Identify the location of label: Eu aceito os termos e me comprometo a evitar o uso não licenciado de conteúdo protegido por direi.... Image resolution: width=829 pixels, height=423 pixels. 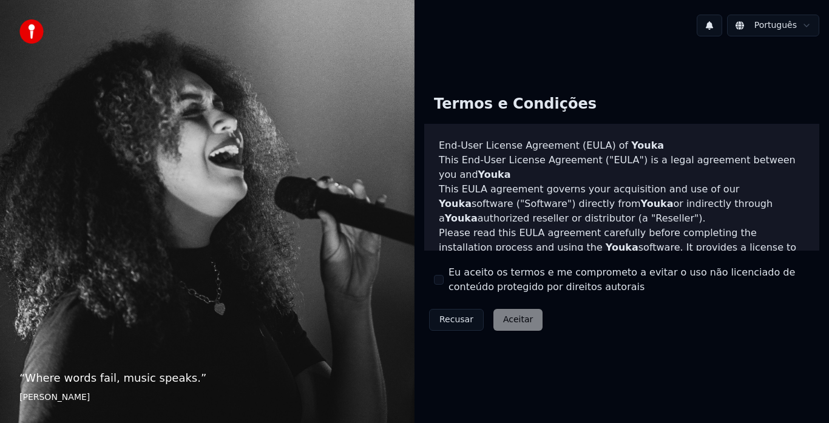
(629, 280).